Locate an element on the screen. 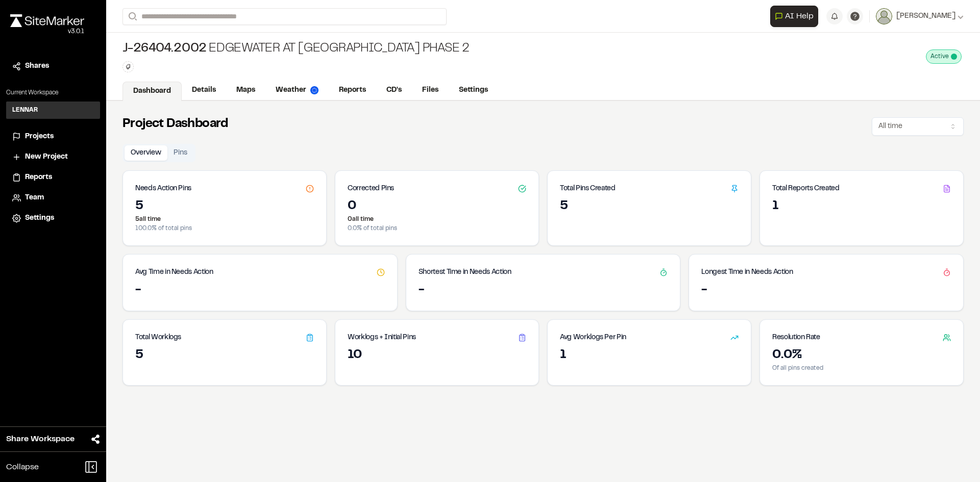 Image resolution: width=980 pixels, height=482 pixels. button: Edit Tags is located at coordinates (128, 67).